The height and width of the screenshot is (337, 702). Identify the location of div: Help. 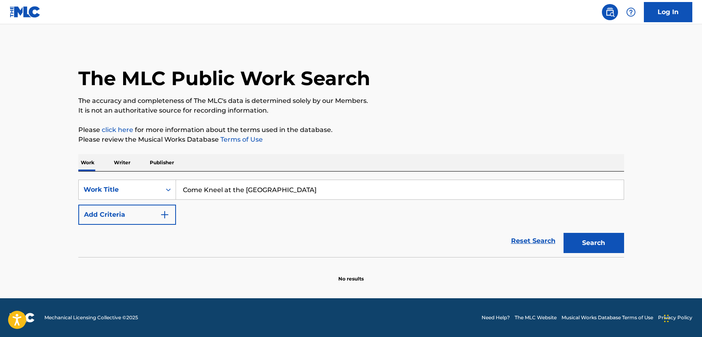
(631, 12).